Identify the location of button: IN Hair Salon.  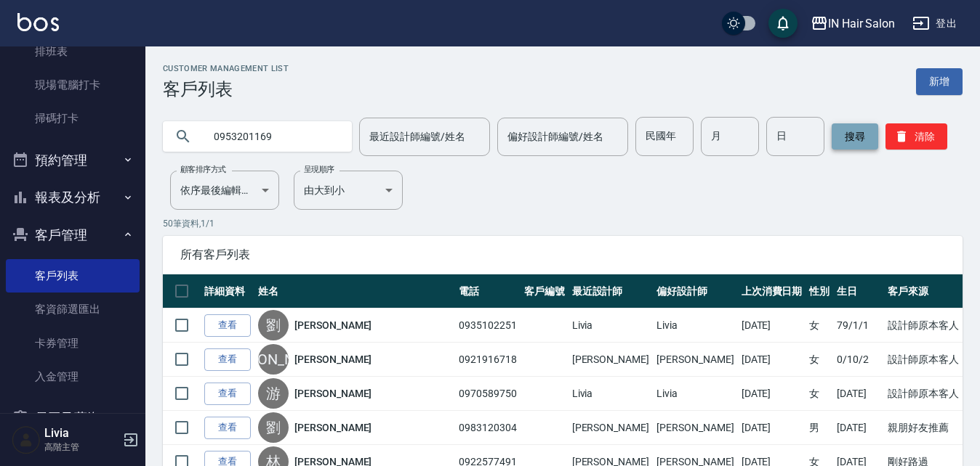
(853, 23).